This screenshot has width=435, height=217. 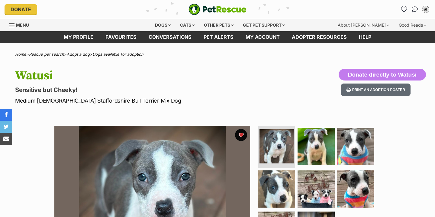 What do you see at coordinates (426, 9) in the screenshot?
I see `button: My account` at bounding box center [426, 9].